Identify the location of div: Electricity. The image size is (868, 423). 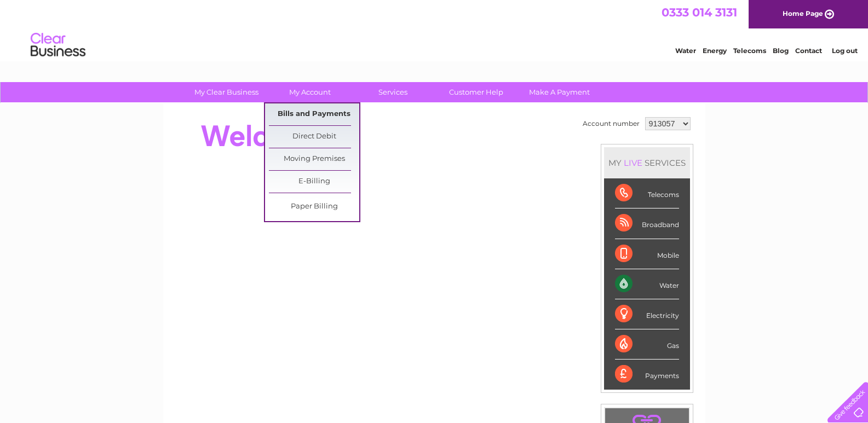
(647, 314).